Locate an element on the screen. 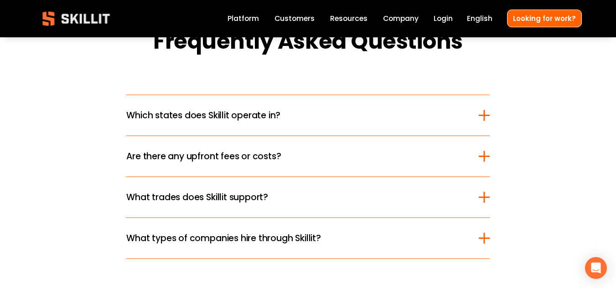 The height and width of the screenshot is (288, 616). strong: Frequently Asked Questions is located at coordinates (308, 43).